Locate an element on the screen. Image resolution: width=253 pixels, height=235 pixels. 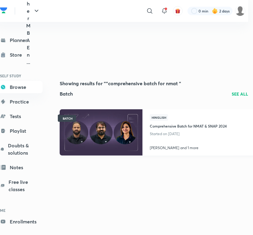
span: Hinglish is located at coordinates (159, 118).